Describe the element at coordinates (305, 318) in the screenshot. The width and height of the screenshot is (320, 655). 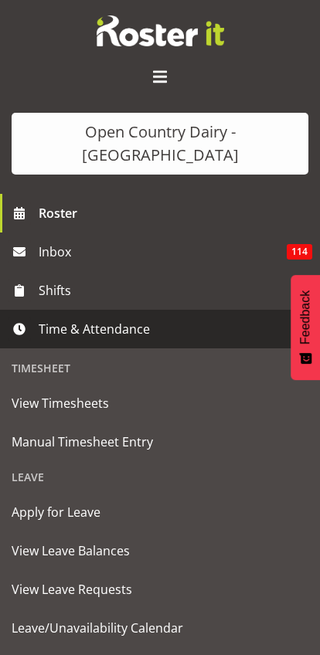
I see `span: Feedback` at that location.